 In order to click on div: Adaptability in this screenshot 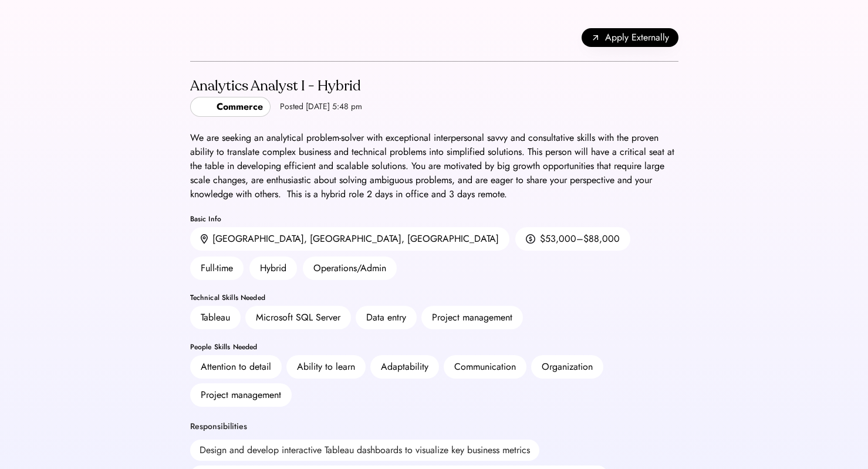, I will do `click(404, 367)`.